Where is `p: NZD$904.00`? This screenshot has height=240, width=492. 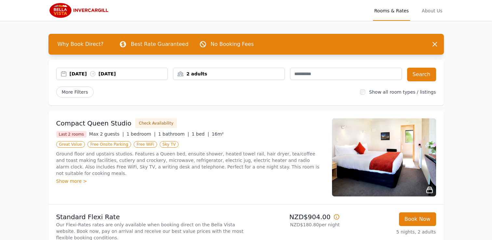 p: NZD$904.00 is located at coordinates (294, 217).